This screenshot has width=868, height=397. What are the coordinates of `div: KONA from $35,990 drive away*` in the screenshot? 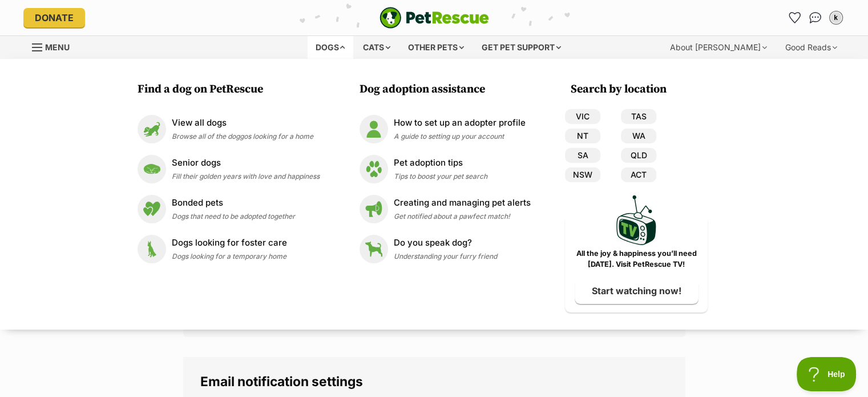 It's located at (293, 20).